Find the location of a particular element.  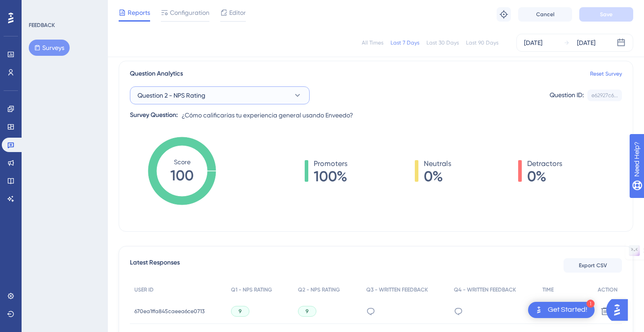

span: Editor is located at coordinates (237, 13).